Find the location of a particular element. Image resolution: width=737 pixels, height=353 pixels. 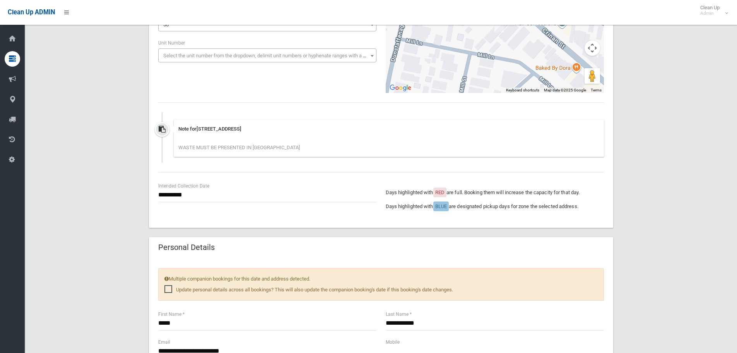

span: 56 is located at coordinates (166, 24).